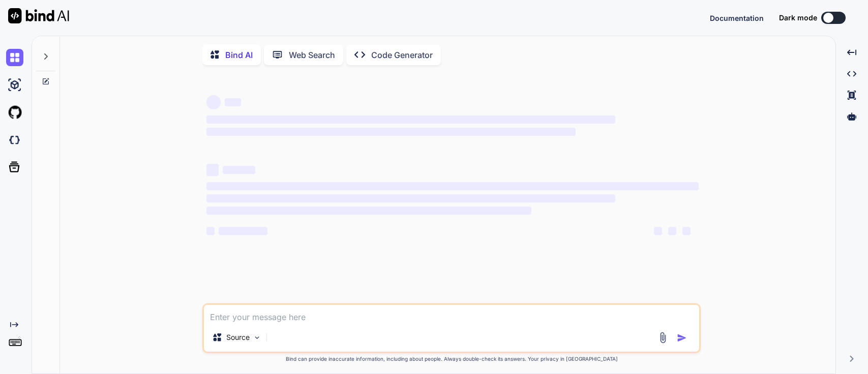 Image resolution: width=868 pixels, height=374 pixels. Describe the element at coordinates (14, 57) in the screenshot. I see `img: chat` at that location.